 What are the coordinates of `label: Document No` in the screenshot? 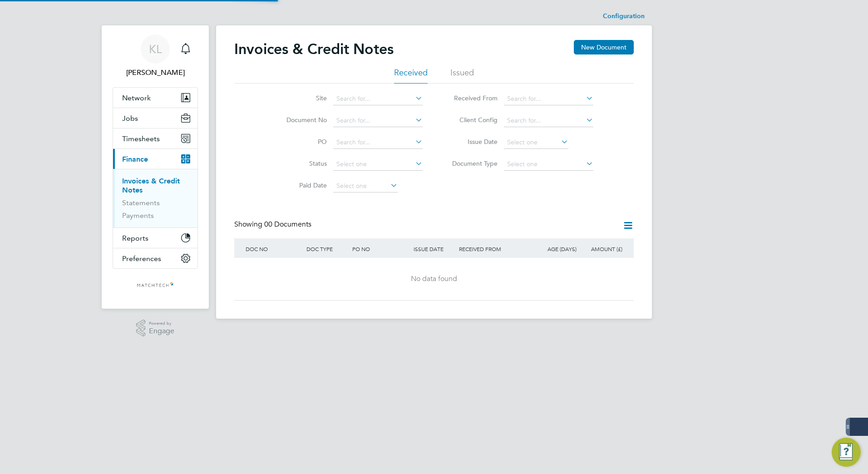 It's located at (301, 119).